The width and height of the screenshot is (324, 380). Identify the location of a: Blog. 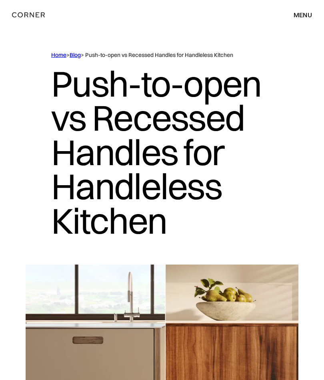
(75, 55).